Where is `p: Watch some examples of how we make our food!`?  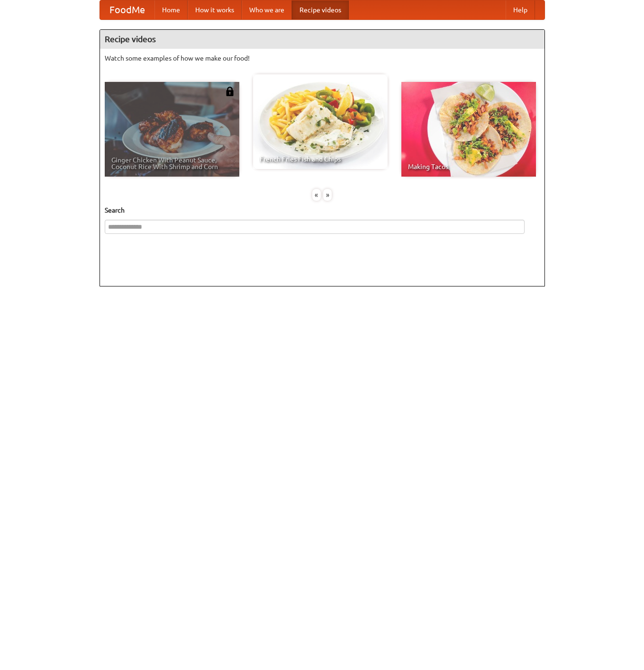
p: Watch some examples of how we make our food! is located at coordinates (322, 58).